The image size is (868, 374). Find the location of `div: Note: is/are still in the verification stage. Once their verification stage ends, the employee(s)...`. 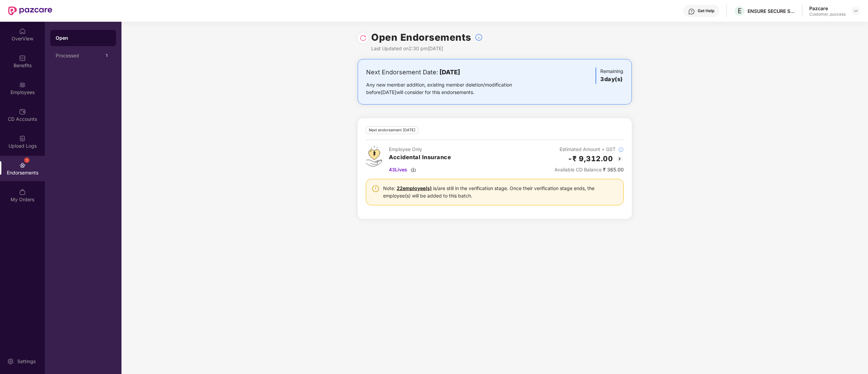

div: Note: is/are still in the verification stage. Once their verification stage ends, the employee(s)... is located at coordinates (501, 192).